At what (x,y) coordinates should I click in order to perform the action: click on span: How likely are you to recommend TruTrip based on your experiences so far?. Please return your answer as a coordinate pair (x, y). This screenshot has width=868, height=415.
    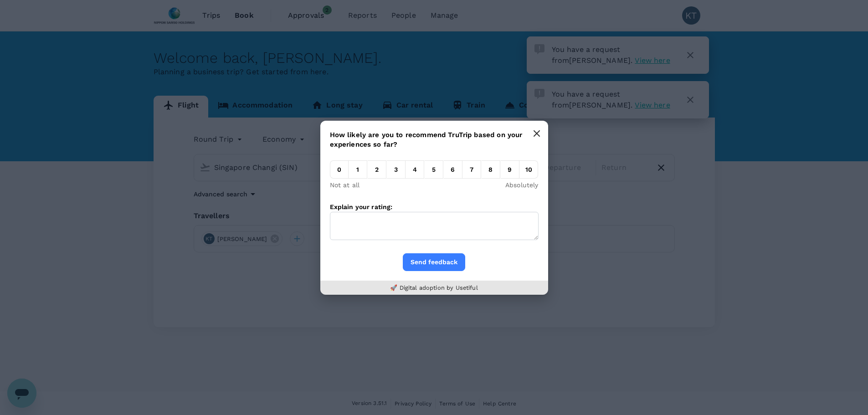
    Looking at the image, I should click on (426, 139).